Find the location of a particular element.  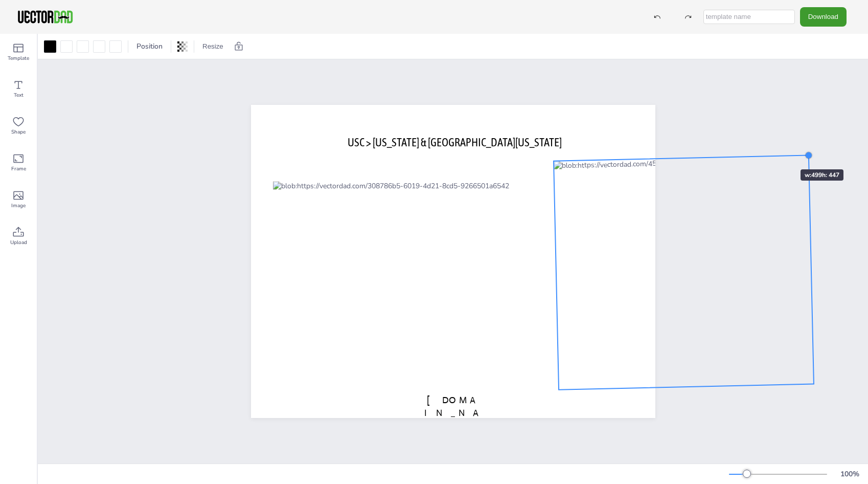

span: Shape is located at coordinates (19, 132).